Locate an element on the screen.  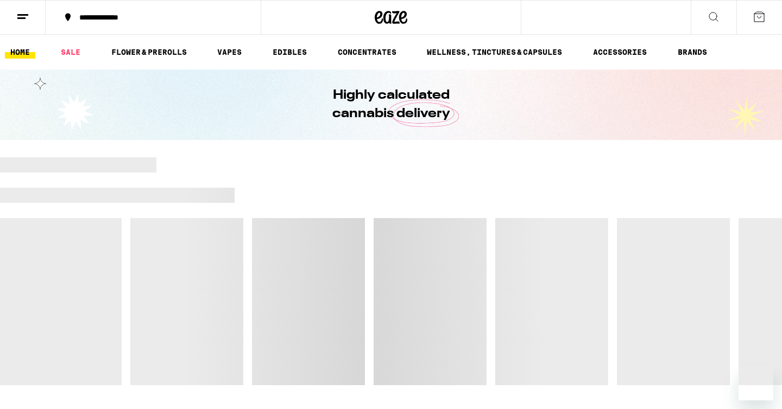
a: BRANDS is located at coordinates (692, 52).